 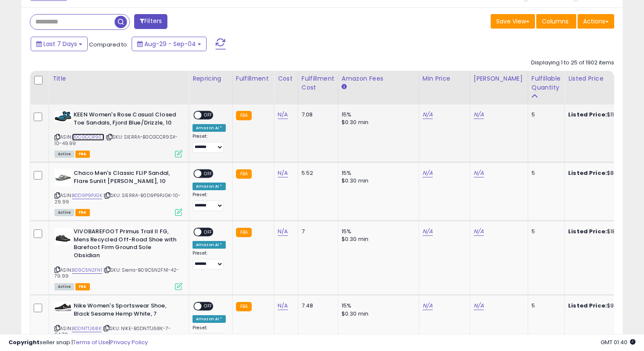 I want to click on a: B09C5N2FN1, so click(x=87, y=270).